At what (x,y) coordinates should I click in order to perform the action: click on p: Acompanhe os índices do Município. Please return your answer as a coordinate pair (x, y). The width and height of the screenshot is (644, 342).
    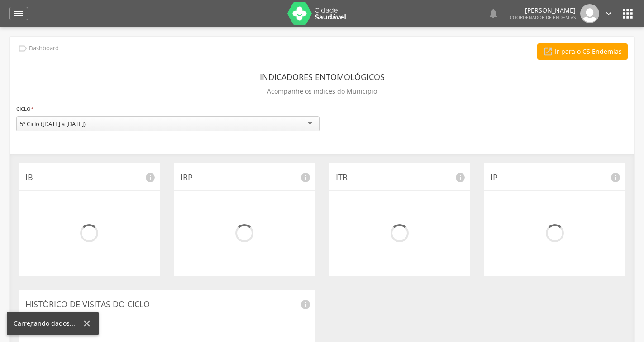
    Looking at the image, I should click on (322, 91).